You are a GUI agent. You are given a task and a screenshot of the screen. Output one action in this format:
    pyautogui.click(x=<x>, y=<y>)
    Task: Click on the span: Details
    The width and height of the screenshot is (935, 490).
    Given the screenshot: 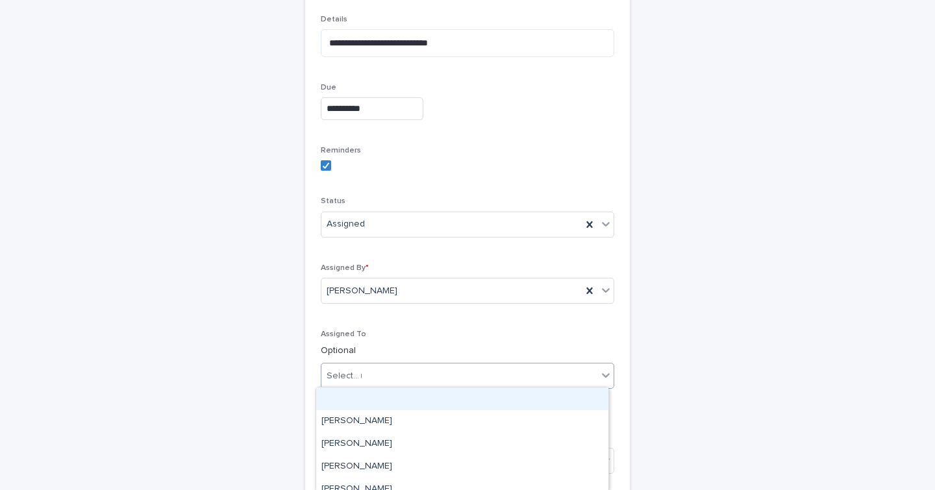 What is the action you would take?
    pyautogui.click(x=334, y=19)
    